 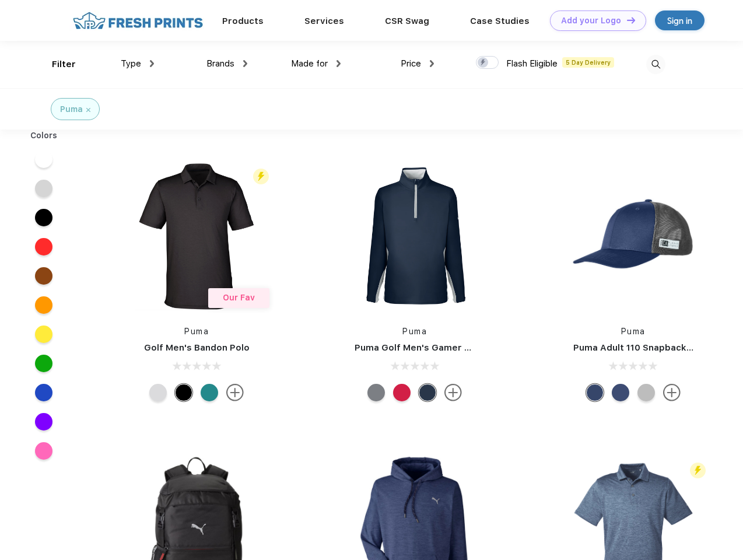 I want to click on span: Price, so click(x=411, y=64).